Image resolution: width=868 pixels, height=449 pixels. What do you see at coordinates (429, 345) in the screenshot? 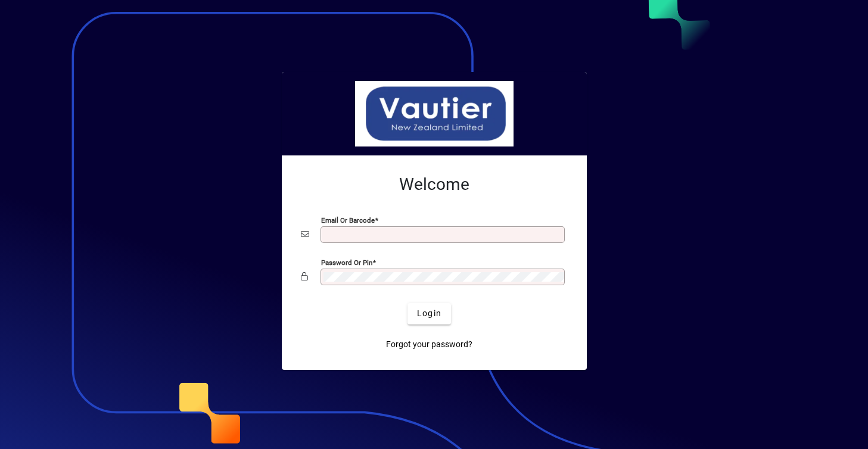
I see `a: Forgot your password?` at bounding box center [429, 345].